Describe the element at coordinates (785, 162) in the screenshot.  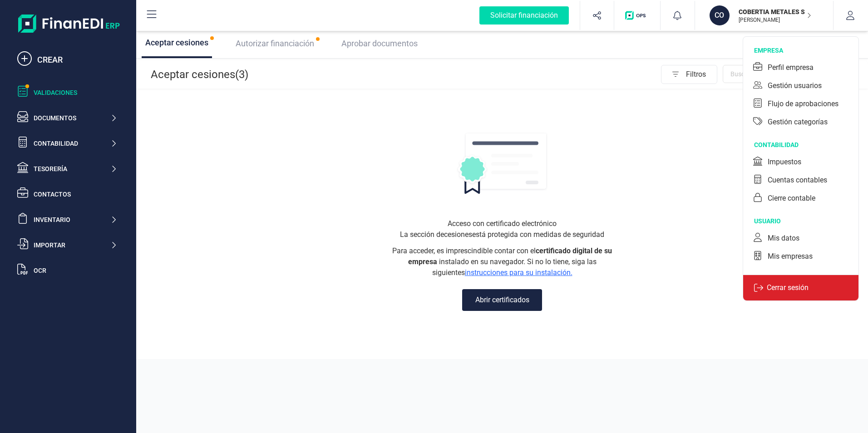
I see `div: Impuestos` at that location.